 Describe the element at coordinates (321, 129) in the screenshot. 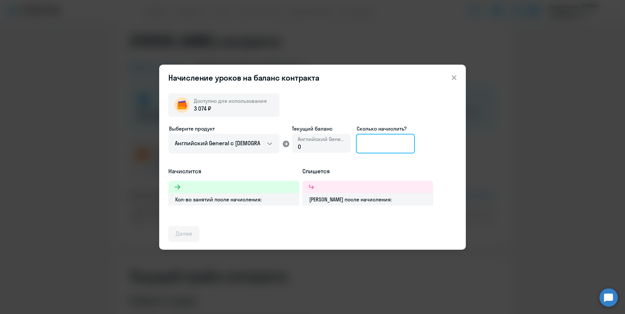

I see `span: Текущий баланс` at that location.